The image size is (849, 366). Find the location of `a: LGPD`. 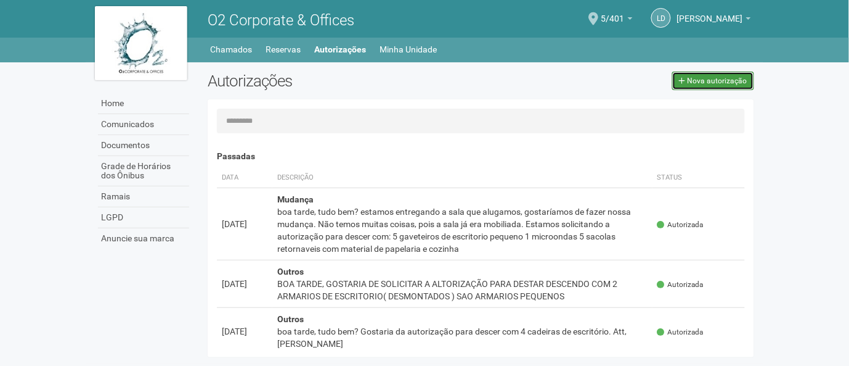

a: LGPD is located at coordinates (144, 218).